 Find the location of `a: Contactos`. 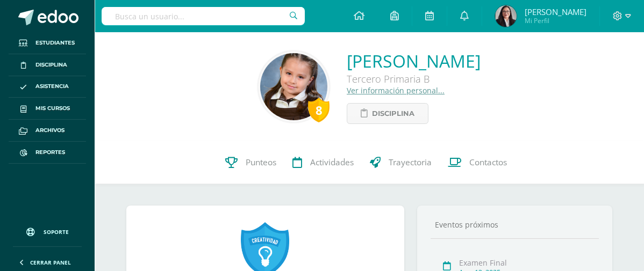

a: Contactos is located at coordinates (477, 163).